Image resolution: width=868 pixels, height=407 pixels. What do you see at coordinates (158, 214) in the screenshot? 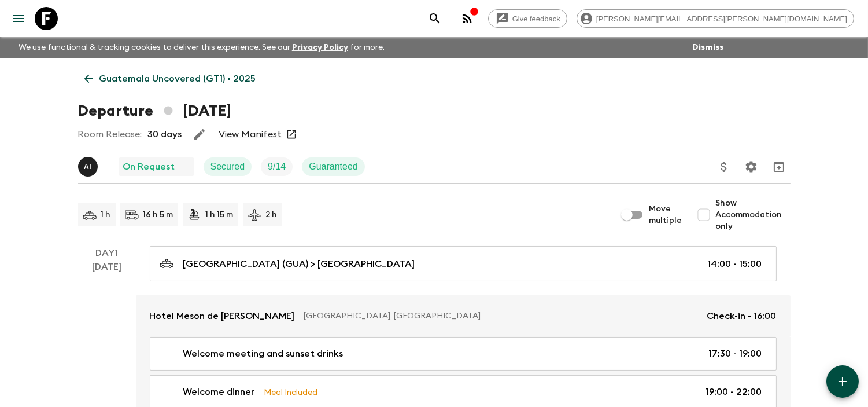
I see `p: 16 h 5 m` at bounding box center [158, 214].